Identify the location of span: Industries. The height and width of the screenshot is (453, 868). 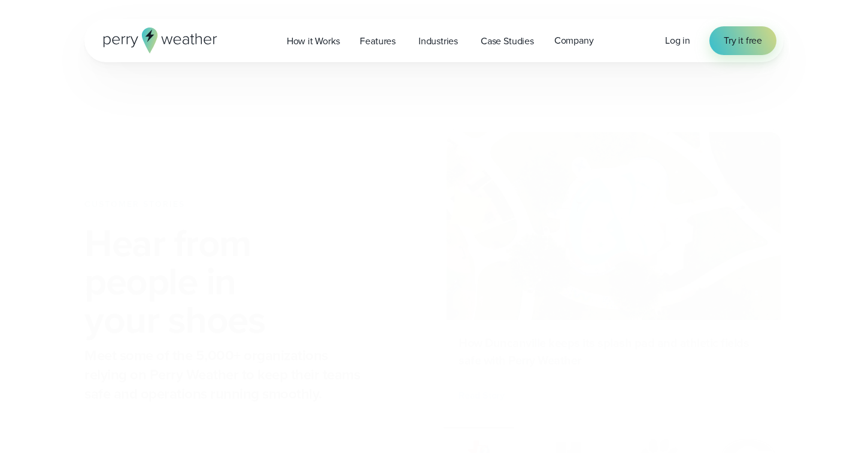
(439, 41).